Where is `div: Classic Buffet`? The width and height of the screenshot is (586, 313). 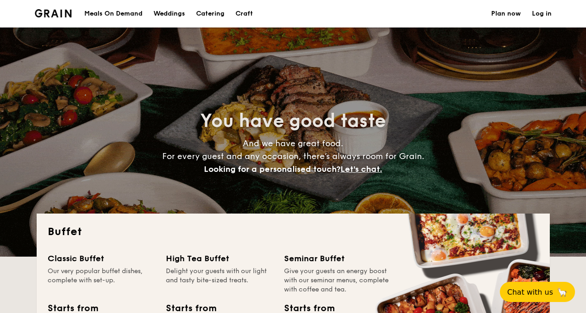
div: Classic Buffet is located at coordinates (101, 258).